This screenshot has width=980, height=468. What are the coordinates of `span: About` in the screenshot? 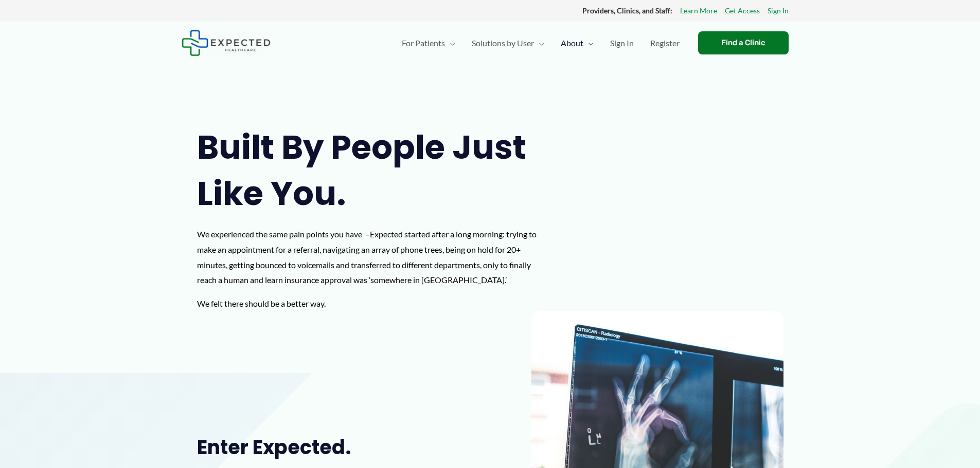 It's located at (572, 43).